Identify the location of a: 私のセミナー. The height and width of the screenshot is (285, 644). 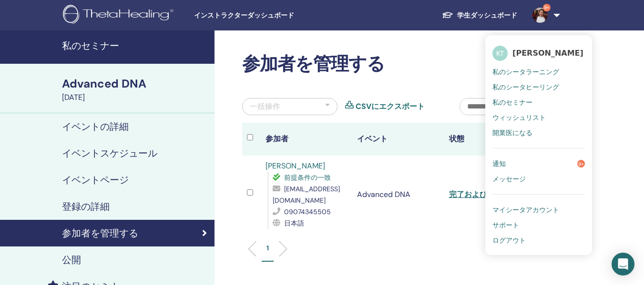
(538, 102).